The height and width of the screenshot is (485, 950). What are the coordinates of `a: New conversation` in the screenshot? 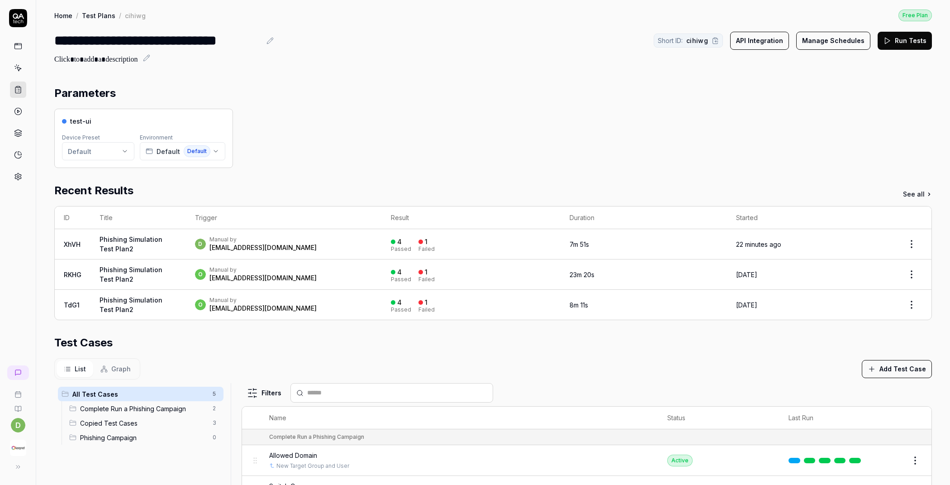 It's located at (18, 372).